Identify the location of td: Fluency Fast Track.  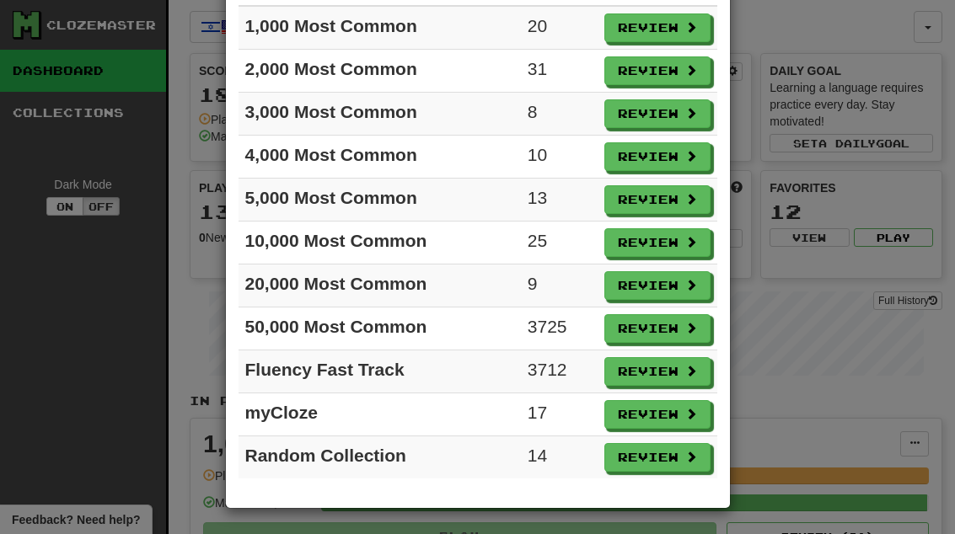
(379, 372).